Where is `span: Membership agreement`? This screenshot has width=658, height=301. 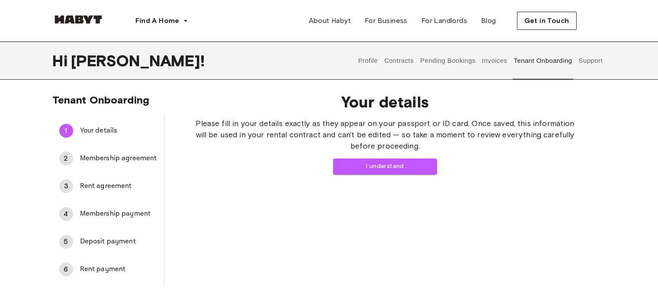 span: Membership agreement is located at coordinates (119, 158).